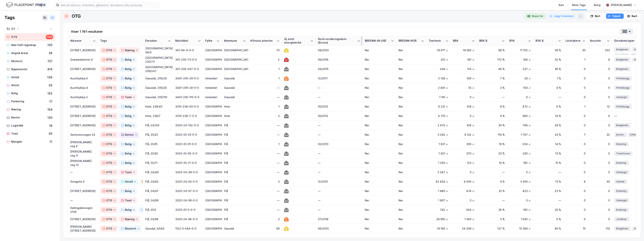 Image resolution: width=644 pixels, height=241 pixels. What do you see at coordinates (576, 60) in the screenshot?
I see `div: 1` at bounding box center [576, 60].